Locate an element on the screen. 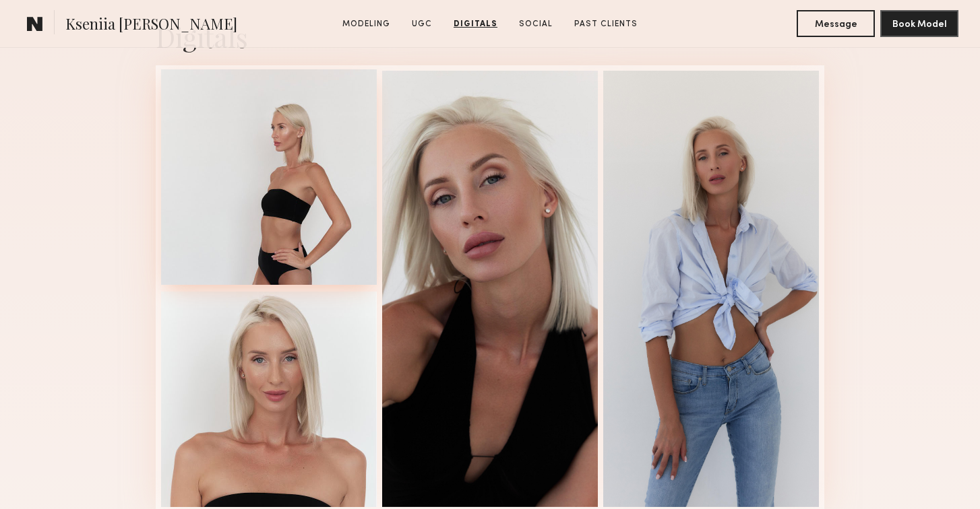  a: Modeling is located at coordinates (366, 24).